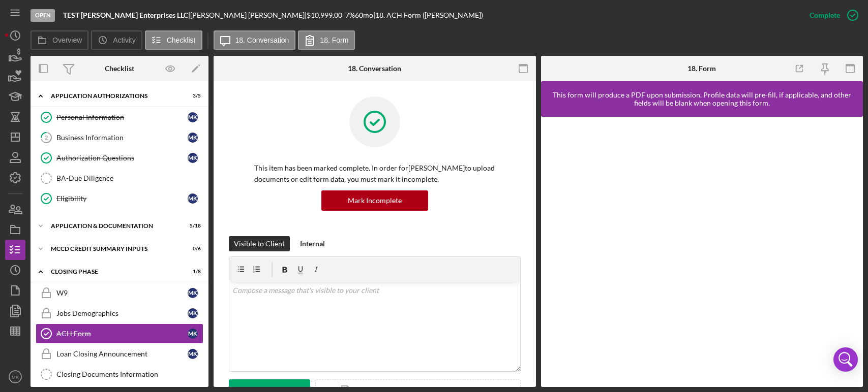 Image resolution: width=868 pixels, height=392 pixels. I want to click on button: Mark Incomplete, so click(374, 201).